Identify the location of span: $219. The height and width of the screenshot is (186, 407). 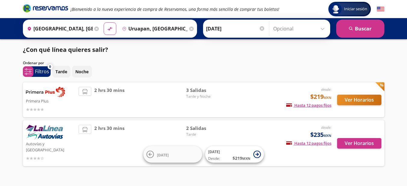
(321, 97).